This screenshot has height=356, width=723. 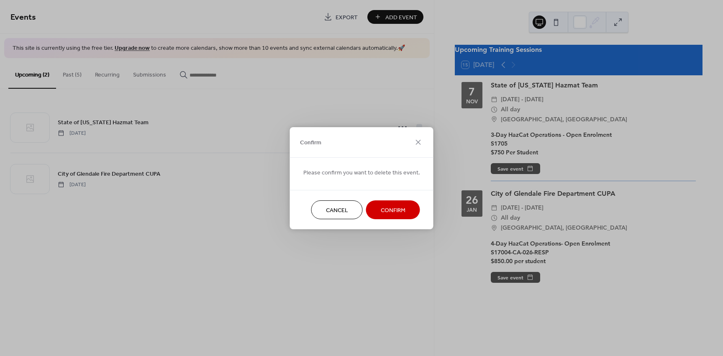 I want to click on button: Confirm, so click(x=393, y=210).